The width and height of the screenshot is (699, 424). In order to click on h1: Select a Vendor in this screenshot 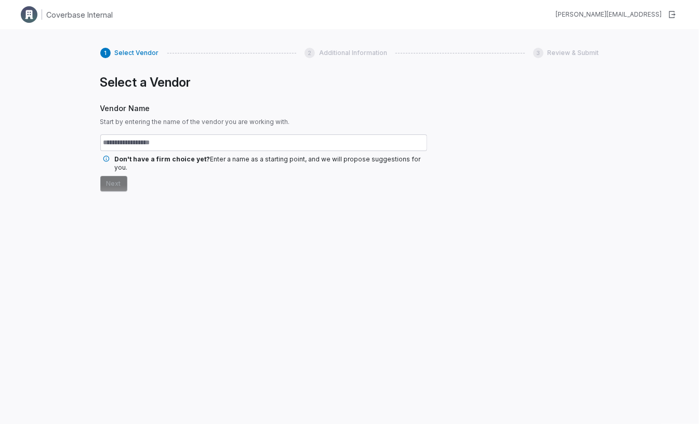, I will do `click(263, 83)`.